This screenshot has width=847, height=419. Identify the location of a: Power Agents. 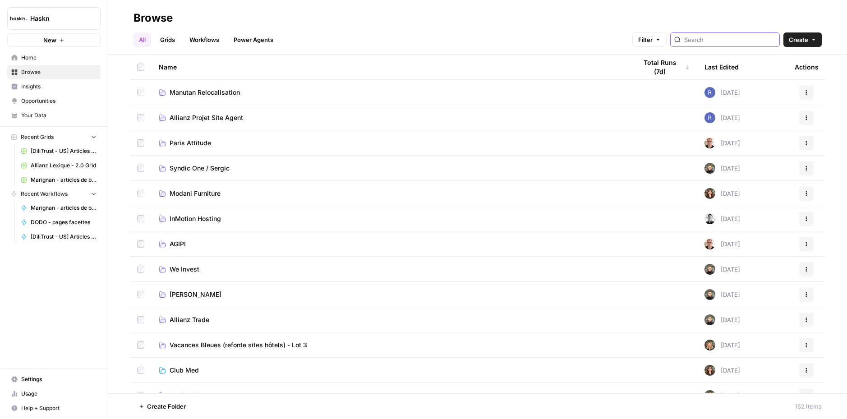
(254, 40).